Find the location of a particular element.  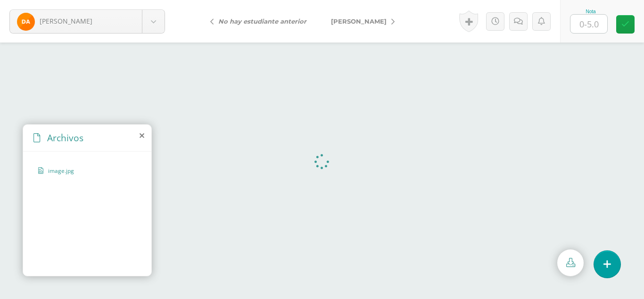

img: 76f3235df41838de901e3ff817762e96.png is located at coordinates (26, 21).